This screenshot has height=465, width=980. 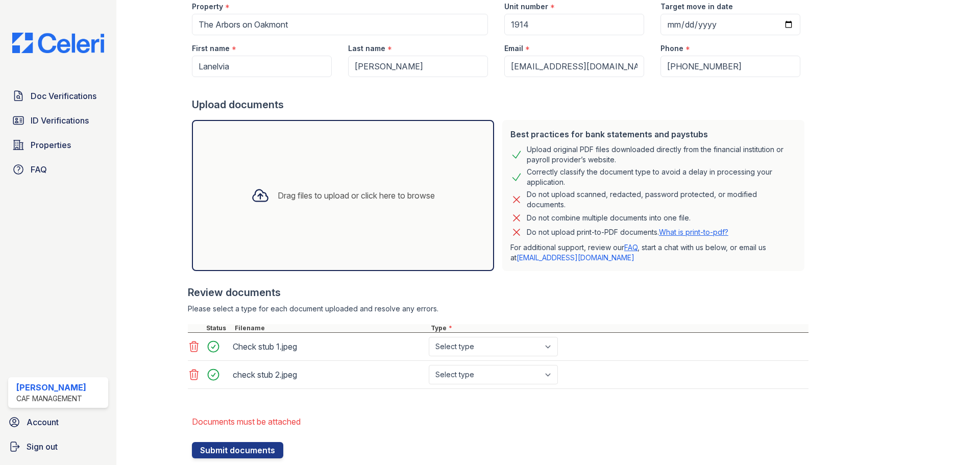 I want to click on div: Please select a type for each document uploaded and resolve any errors., so click(x=498, y=309).